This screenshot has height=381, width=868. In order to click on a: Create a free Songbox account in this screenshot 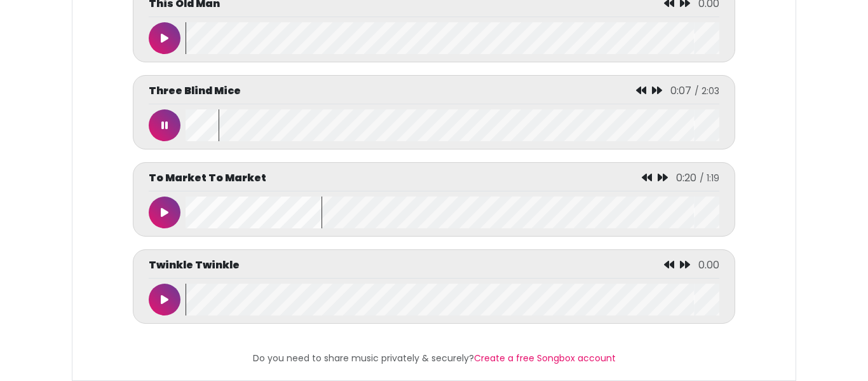, I will do `click(544, 358)`.